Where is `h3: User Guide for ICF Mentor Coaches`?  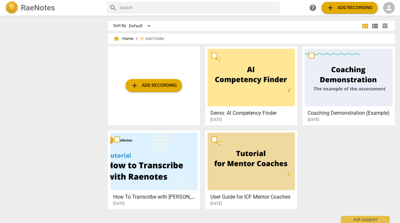
h3: User Guide for ICF Mentor Coaches is located at coordinates (253, 197).